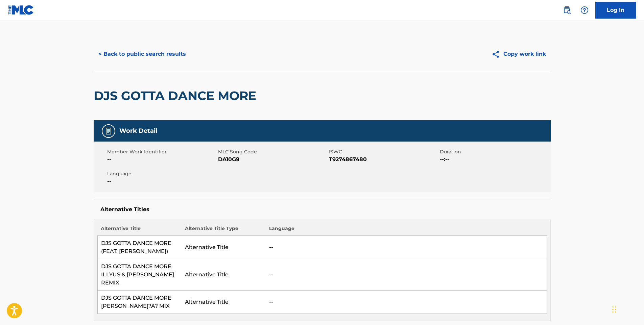 This screenshot has width=644, height=325. I want to click on div: Drag, so click(614, 310).